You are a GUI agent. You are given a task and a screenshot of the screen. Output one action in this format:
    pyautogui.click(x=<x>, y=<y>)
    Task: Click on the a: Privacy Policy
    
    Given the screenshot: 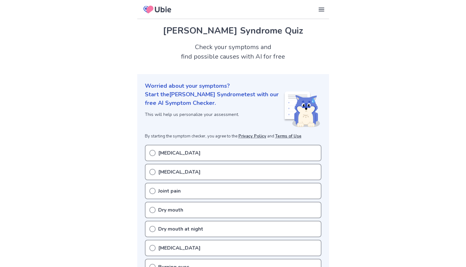 What is the action you would take?
    pyautogui.click(x=253, y=136)
    